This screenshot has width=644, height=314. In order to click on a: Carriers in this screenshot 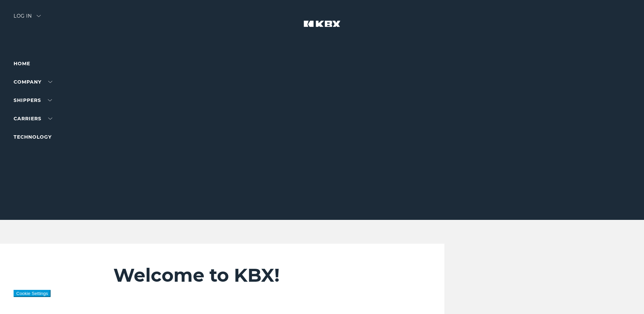, I will do `click(33, 119)`.